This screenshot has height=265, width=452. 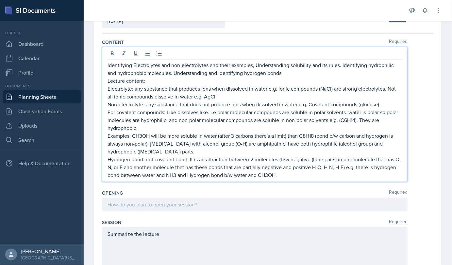 I want to click on p: Hydrogen bond: not covalent bond. It is an attraction between 2 molecules (b/w negative (lone pai..., so click(x=255, y=167).